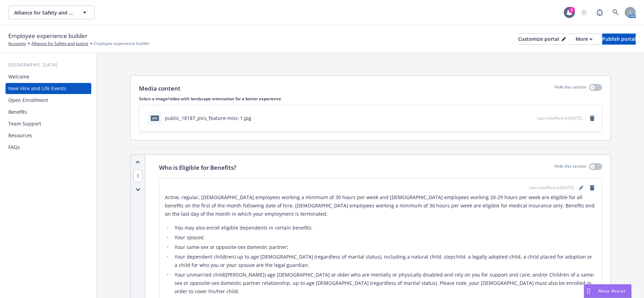 The height and width of the screenshot is (298, 644). I want to click on a: Welcome, so click(49, 77).